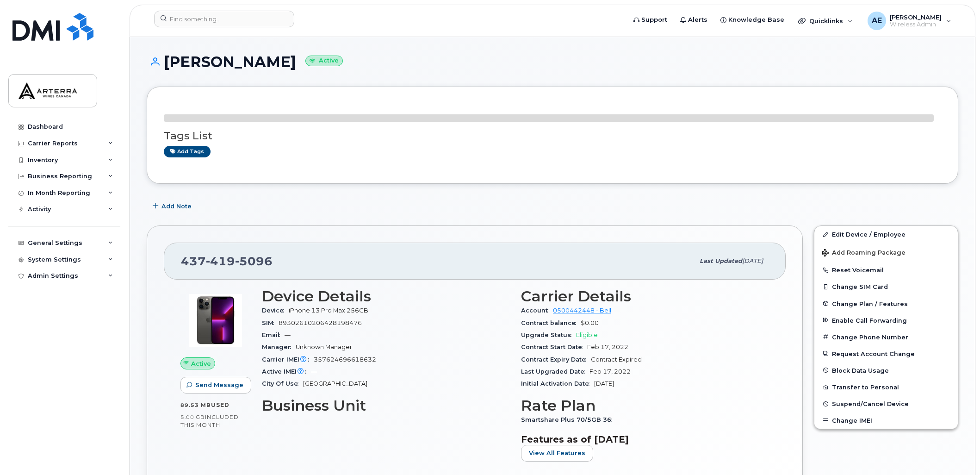 This screenshot has height=475, width=980. I want to click on span: SIM, so click(270, 323).